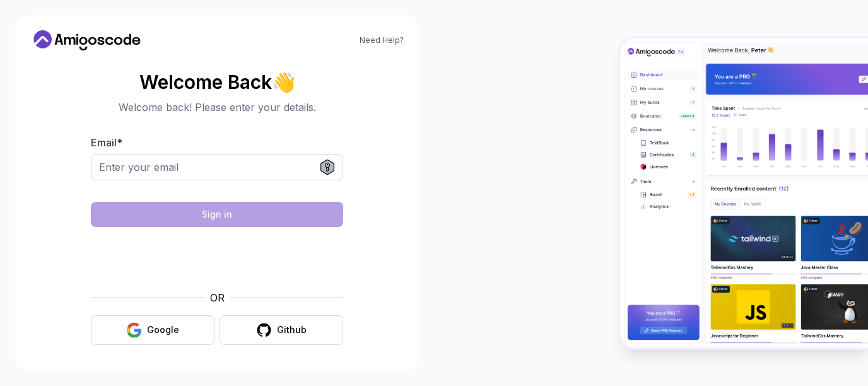 Image resolution: width=868 pixels, height=386 pixels. I want to click on button: Google, so click(153, 330).